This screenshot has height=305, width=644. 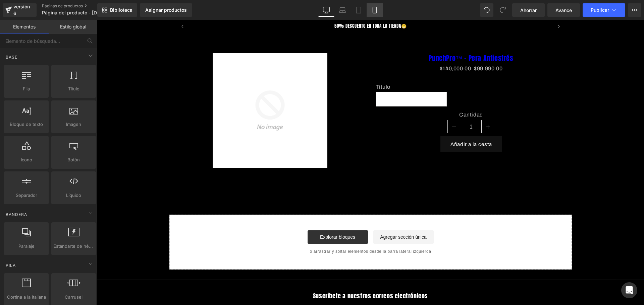 What do you see at coordinates (166, 10) in the screenshot?
I see `font: Asignar productos` at bounding box center [166, 10].